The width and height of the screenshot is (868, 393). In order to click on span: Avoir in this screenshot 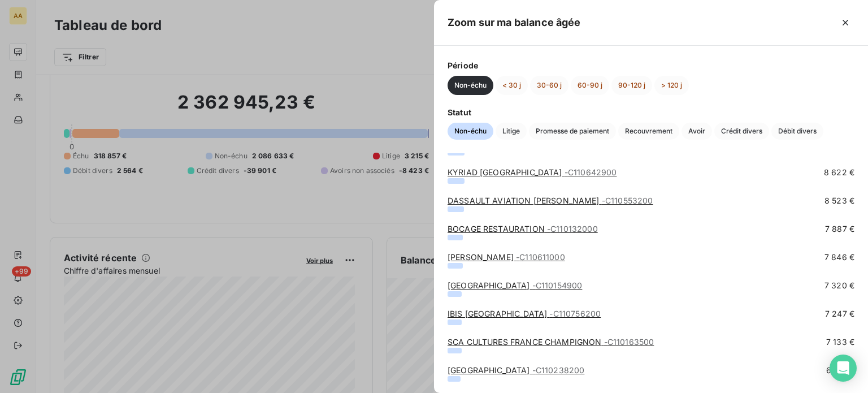, I will do `click(697, 132)`.